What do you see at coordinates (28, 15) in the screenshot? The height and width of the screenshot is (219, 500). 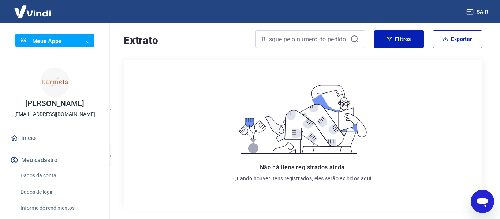 I see `div: v 4.0.25` at bounding box center [28, 15].